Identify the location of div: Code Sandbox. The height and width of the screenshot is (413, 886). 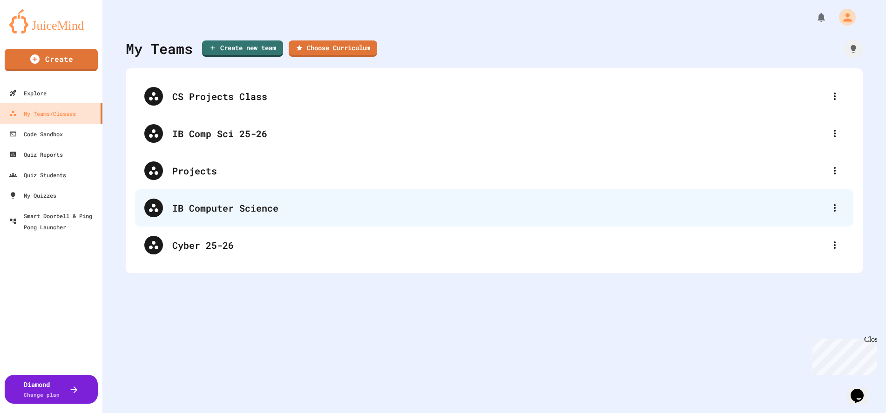
(36, 134).